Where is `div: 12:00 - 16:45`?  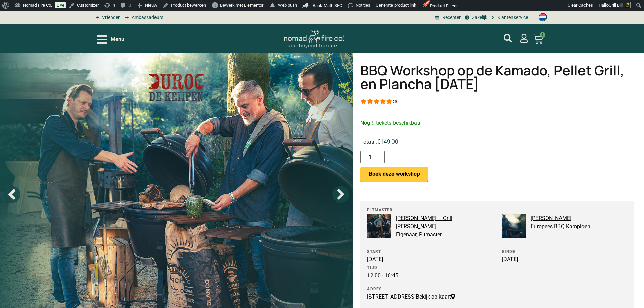
div: 12:00 - 16:45 is located at coordinates (417, 276).